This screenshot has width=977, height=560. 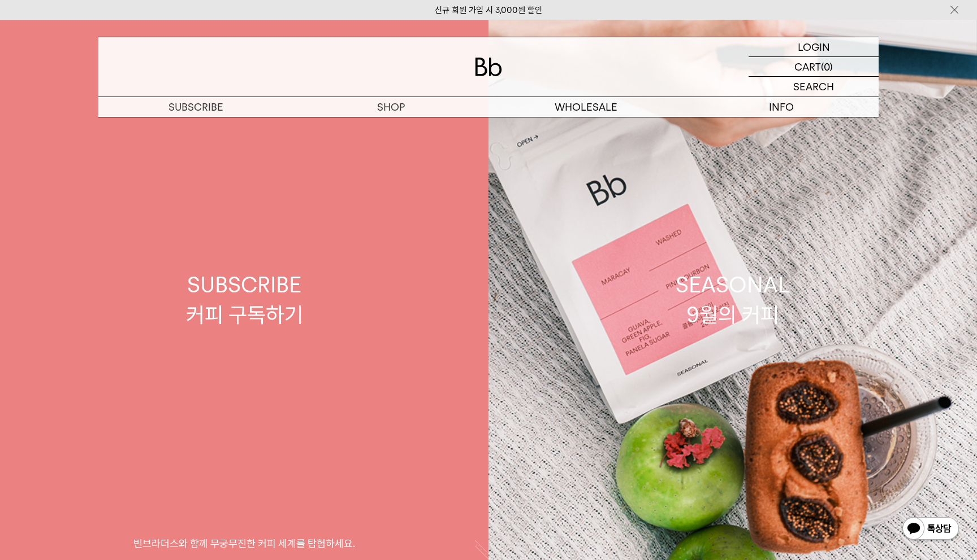 What do you see at coordinates (244, 300) in the screenshot?
I see `div: SUBSCRIBE 커피 구독하기` at bounding box center [244, 300].